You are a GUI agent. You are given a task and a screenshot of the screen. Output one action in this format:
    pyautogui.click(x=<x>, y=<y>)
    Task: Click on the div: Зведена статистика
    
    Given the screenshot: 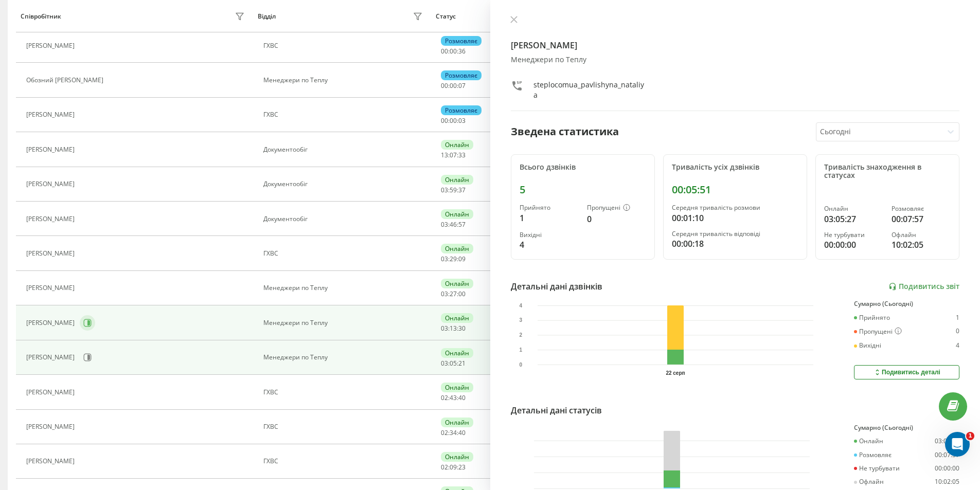 What is the action you would take?
    pyautogui.click(x=564, y=131)
    